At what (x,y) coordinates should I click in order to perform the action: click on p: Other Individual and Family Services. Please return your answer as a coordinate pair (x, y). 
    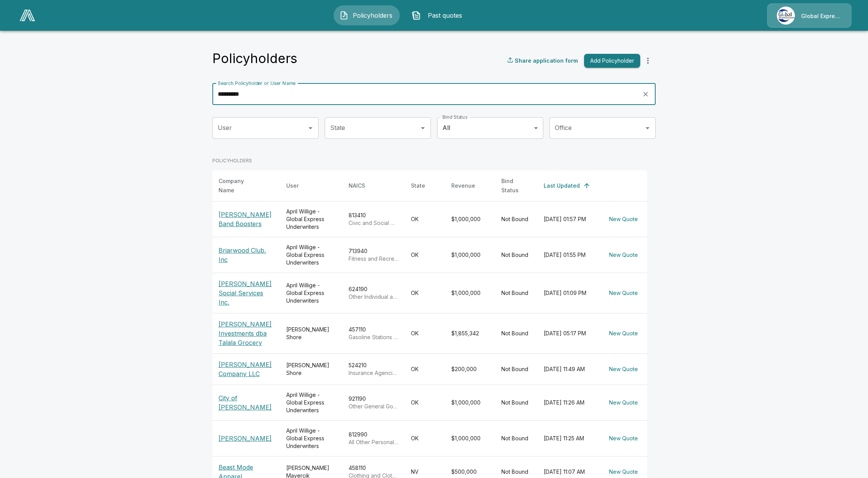
    Looking at the image, I should click on (373, 297).